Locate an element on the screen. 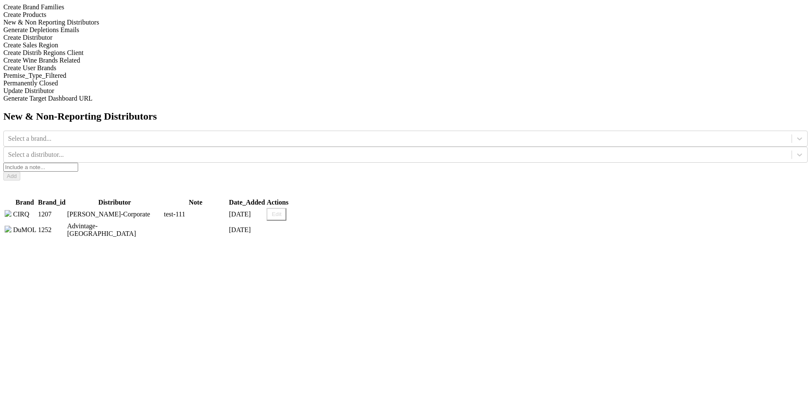  div: Create Distrib Regions Client is located at coordinates (405, 53).